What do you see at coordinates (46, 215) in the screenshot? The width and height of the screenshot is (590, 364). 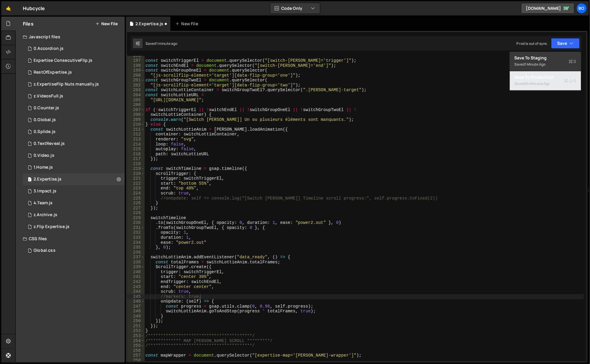 I see `div: z.Archive.js` at bounding box center [46, 215].